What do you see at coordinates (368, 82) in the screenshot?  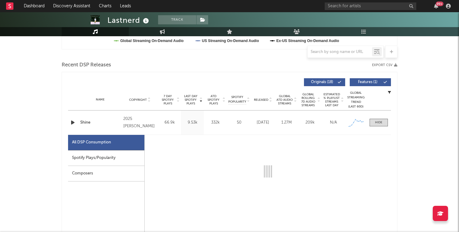 I see `span: Features ( 1 )` at bounding box center [368, 82].